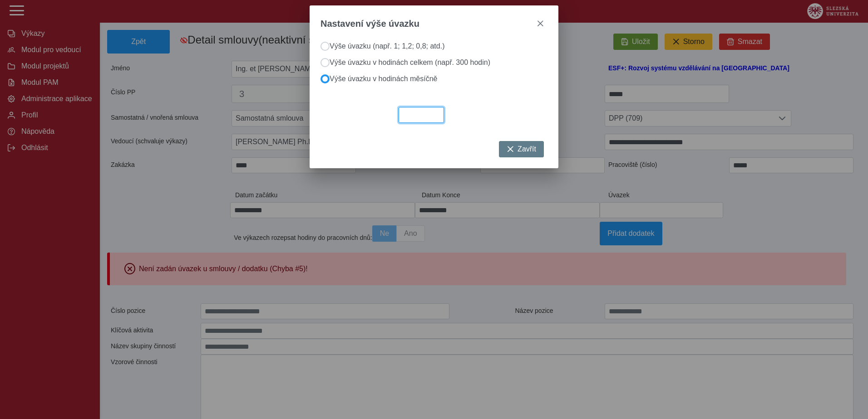 This screenshot has width=868, height=419. Describe the element at coordinates (521, 149) in the screenshot. I see `button: Zavřít` at that location.